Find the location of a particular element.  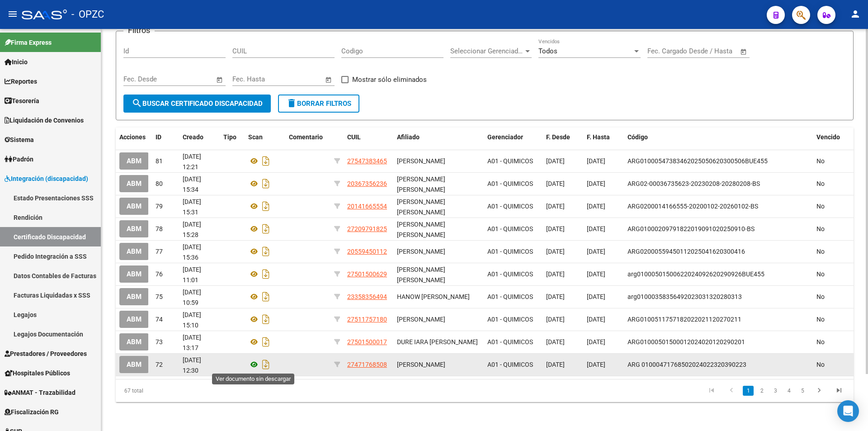

span: Liquidación de Convenios is located at coordinates (44, 120).